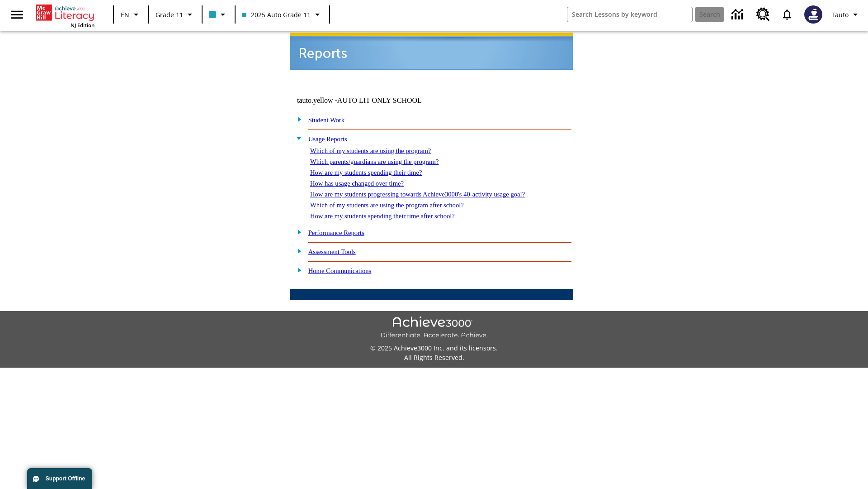  What do you see at coordinates (374, 161) in the screenshot?
I see `a: Which parents/guardians are using the program?` at bounding box center [374, 161].